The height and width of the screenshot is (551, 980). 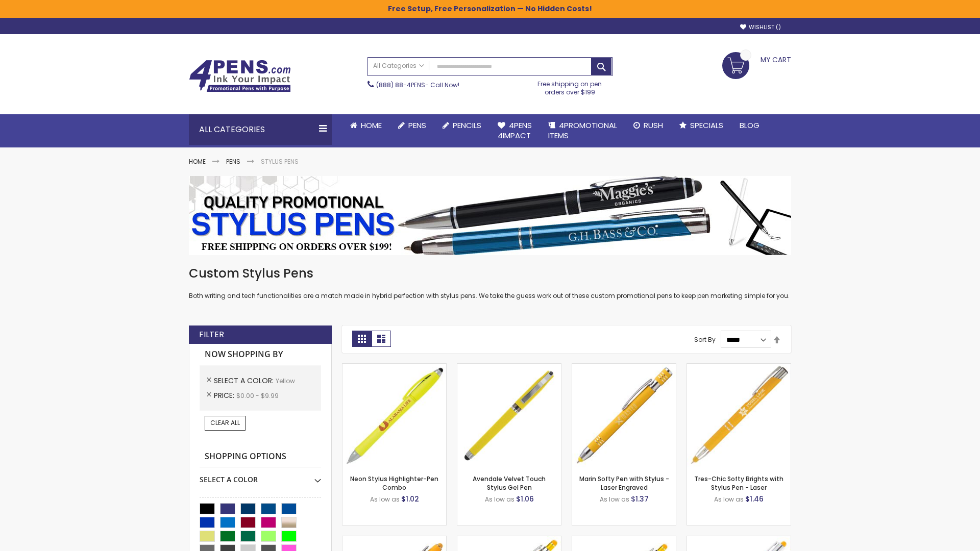 I want to click on a: Specials, so click(x=701, y=126).